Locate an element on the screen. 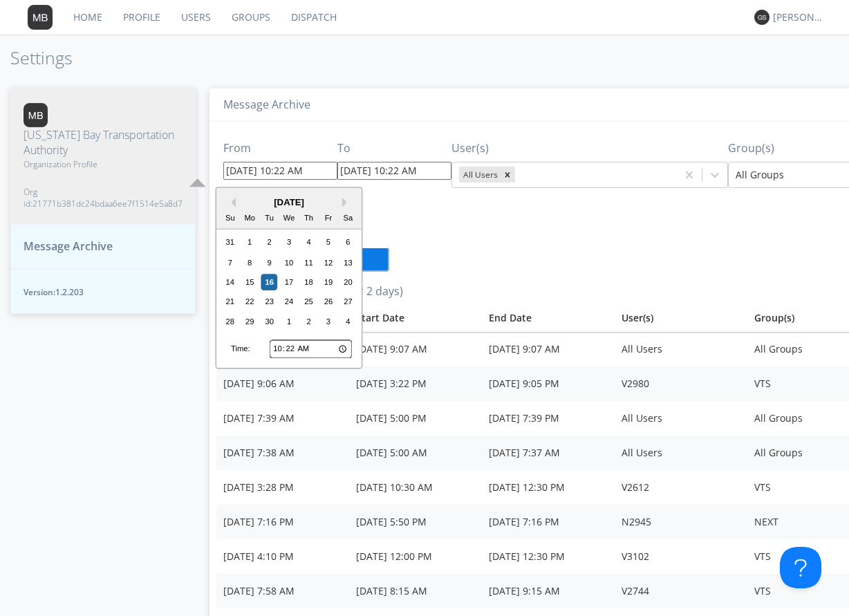 Image resolution: width=849 pixels, height=616 pixels. div: Fr is located at coordinates (328, 218).